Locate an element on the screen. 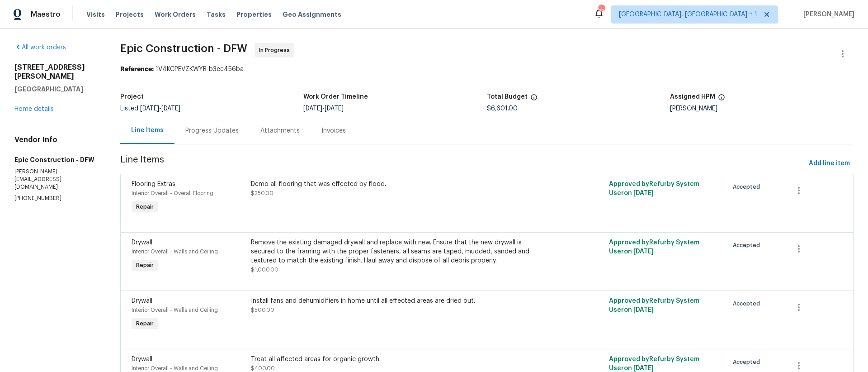 The width and height of the screenshot is (868, 372). span: Geo Assignments is located at coordinates (312, 14).